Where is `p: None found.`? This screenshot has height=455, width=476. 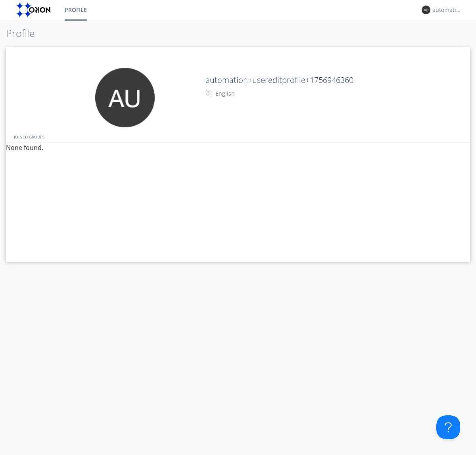 p: None found. is located at coordinates (238, 148).